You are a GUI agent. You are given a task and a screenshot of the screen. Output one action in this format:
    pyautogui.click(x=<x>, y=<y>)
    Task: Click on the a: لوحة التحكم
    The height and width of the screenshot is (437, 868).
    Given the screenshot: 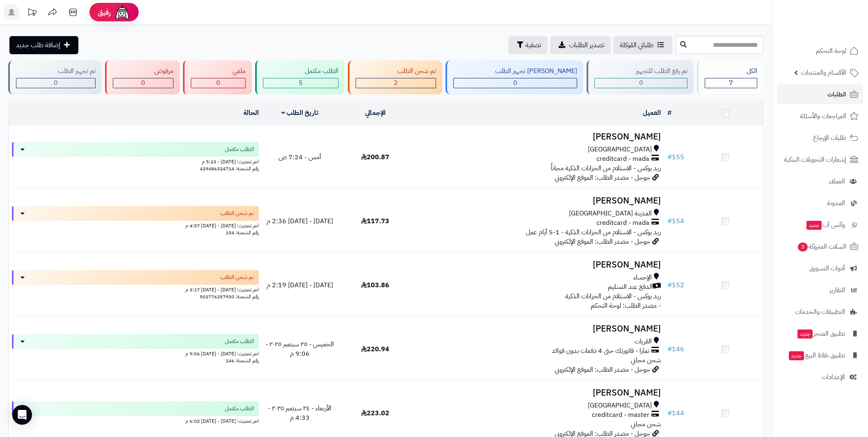 What is the action you would take?
    pyautogui.click(x=820, y=51)
    